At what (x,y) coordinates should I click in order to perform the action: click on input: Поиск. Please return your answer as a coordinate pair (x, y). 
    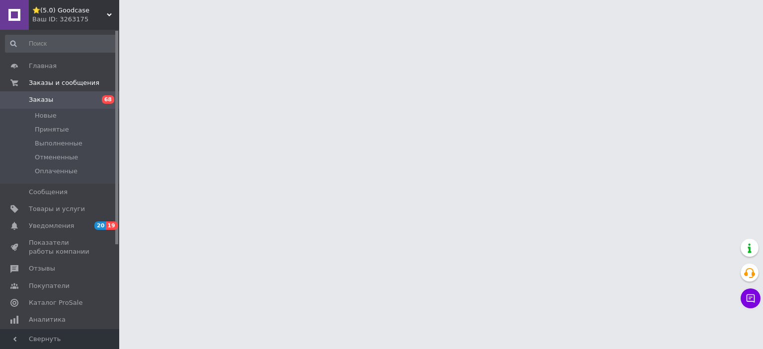
    Looking at the image, I should click on (61, 44).